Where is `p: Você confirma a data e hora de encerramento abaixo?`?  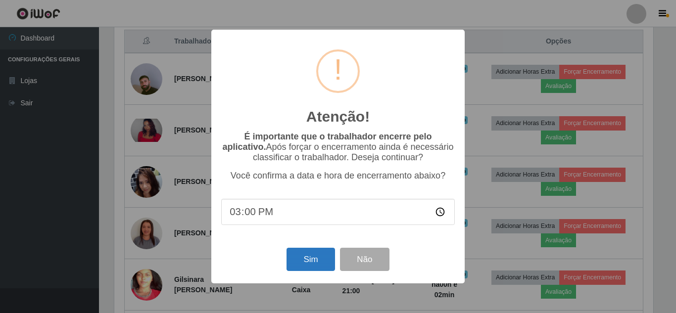 p: Você confirma a data e hora de encerramento abaixo? is located at coordinates (338, 176).